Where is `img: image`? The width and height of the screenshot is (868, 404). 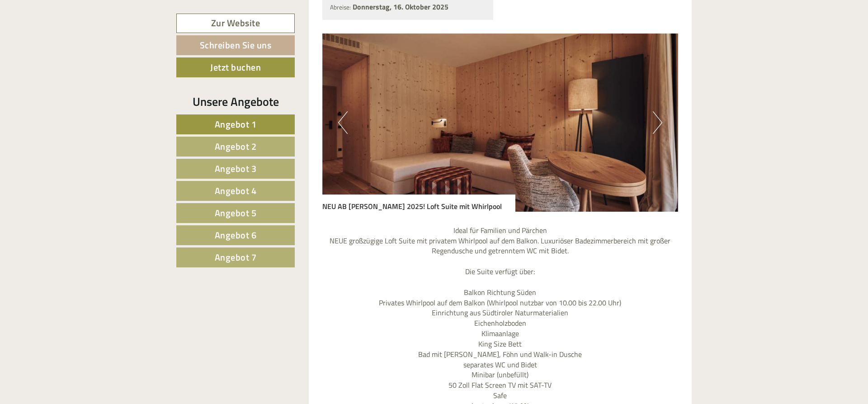 img: image is located at coordinates (501, 122).